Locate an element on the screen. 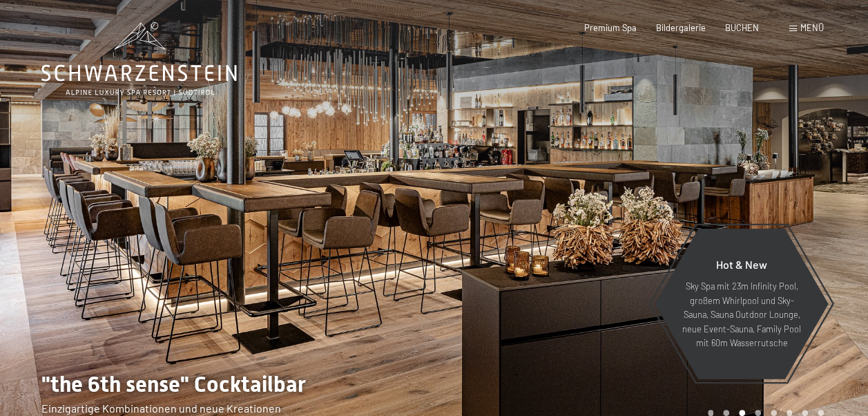  a: BUCHEN is located at coordinates (742, 27).